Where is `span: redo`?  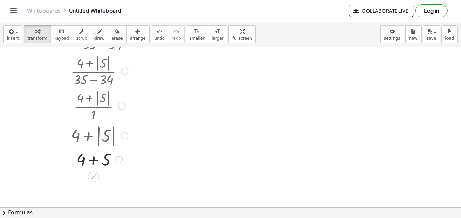 span: redo is located at coordinates (176, 38).